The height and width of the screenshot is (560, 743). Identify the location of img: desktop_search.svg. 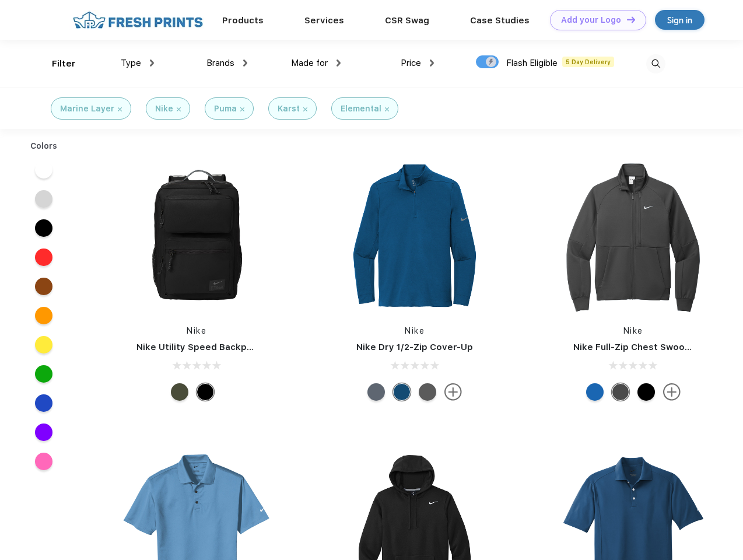
(656, 64).